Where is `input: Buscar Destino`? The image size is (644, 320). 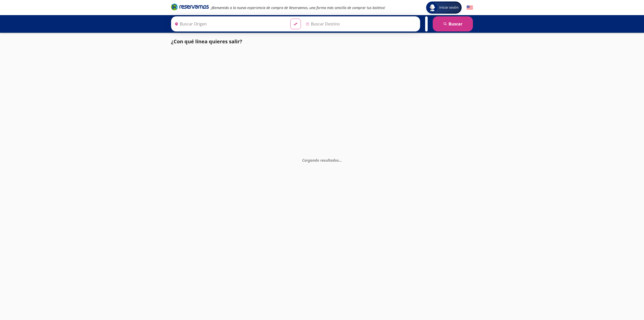 input: Buscar Destino is located at coordinates (361, 24).